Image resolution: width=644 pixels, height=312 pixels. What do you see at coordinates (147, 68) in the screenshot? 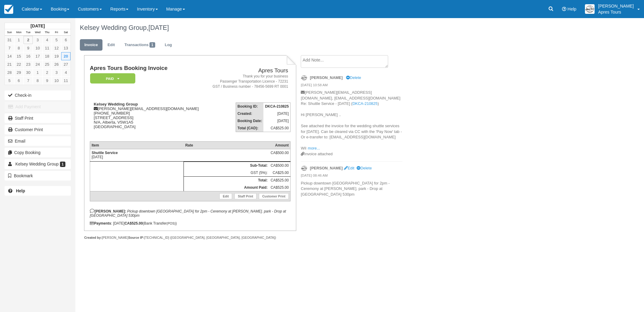
I see `h1: Apres Tours Booking Invoice` at bounding box center [147, 68].